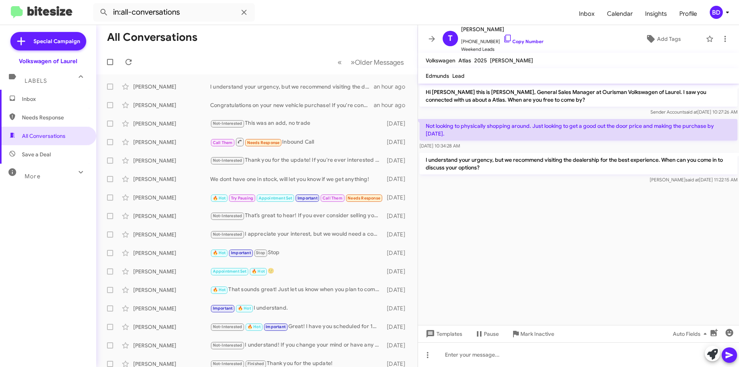  I want to click on span: Profile, so click(688, 14).